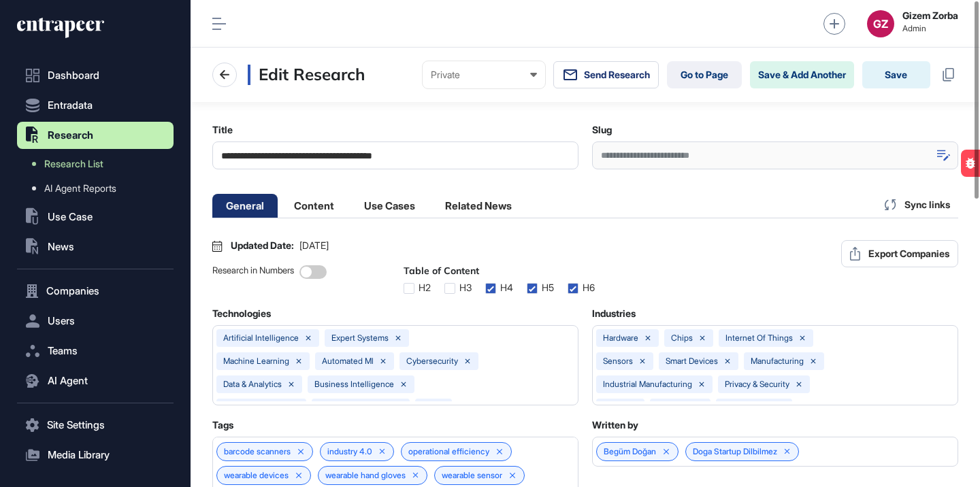  What do you see at coordinates (472, 476) in the screenshot?
I see `span: wearable sensor` at bounding box center [472, 476].